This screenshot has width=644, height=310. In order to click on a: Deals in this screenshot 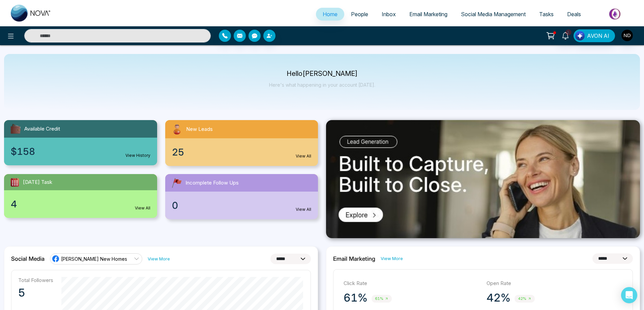, I will do `click(574, 14)`.